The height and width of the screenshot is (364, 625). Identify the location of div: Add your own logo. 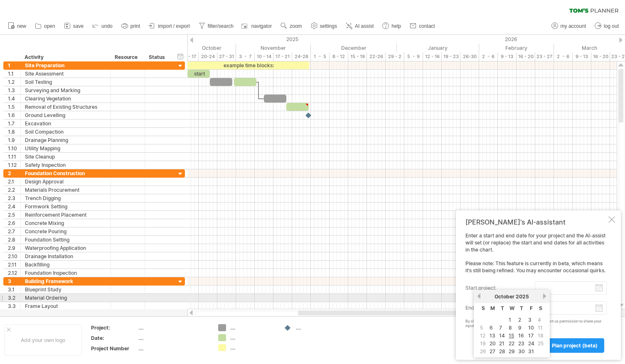
(43, 340).